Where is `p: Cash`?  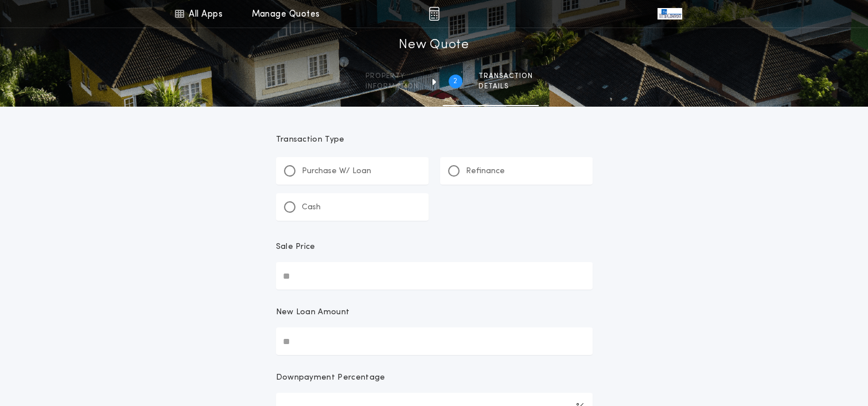 p: Cash is located at coordinates (311, 208).